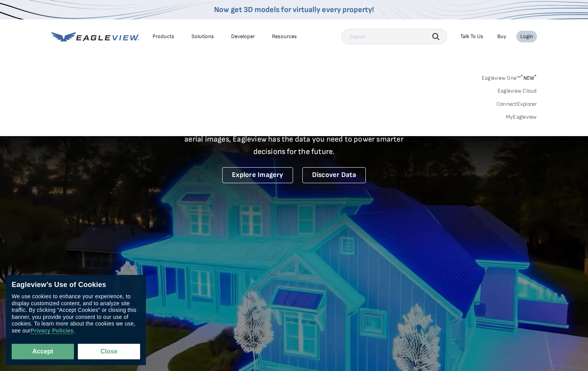  Describe the element at coordinates (258, 175) in the screenshot. I see `a: Explore Imagery` at that location.